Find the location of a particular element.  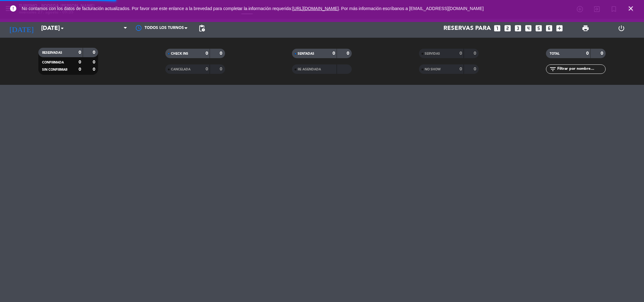

i: error is located at coordinates (13, 8).